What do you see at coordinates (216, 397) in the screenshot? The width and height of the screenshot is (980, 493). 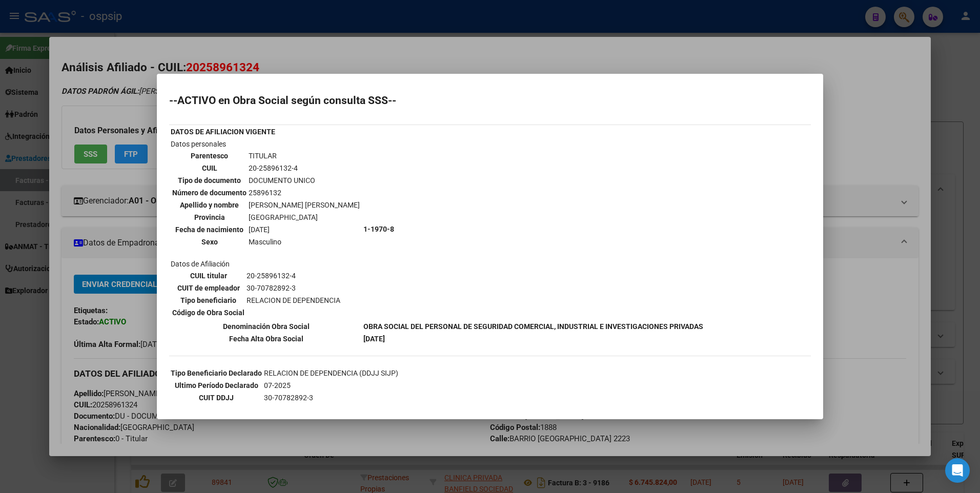 I see `th: CUIT DDJJ` at bounding box center [216, 397].